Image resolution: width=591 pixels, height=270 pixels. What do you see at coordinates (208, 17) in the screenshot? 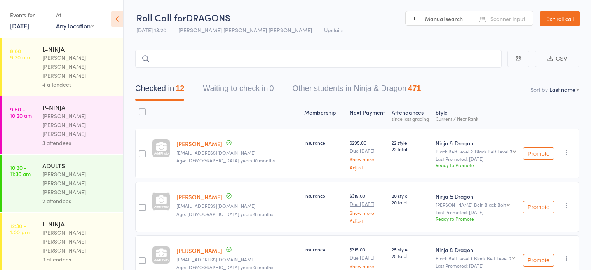
I see `span: DRAGONS` at bounding box center [208, 17].